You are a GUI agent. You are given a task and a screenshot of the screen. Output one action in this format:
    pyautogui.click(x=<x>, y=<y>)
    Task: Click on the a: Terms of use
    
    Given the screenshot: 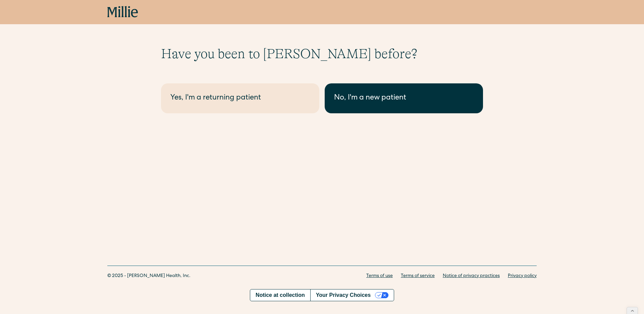 What is the action you would take?
    pyautogui.click(x=380, y=276)
    